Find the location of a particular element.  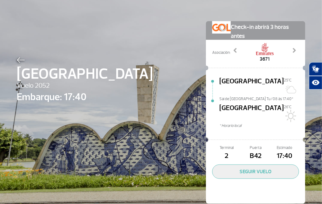

div: Plugin de acessibilidade da Hand Talk. is located at coordinates (316, 76).